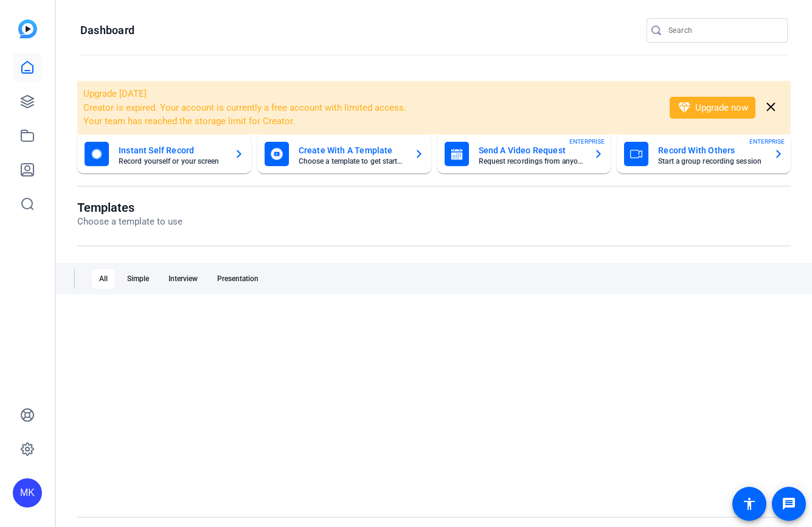 This screenshot has height=527, width=812. I want to click on mat-card-subtitle: Choose a template to get started, so click(351, 161).